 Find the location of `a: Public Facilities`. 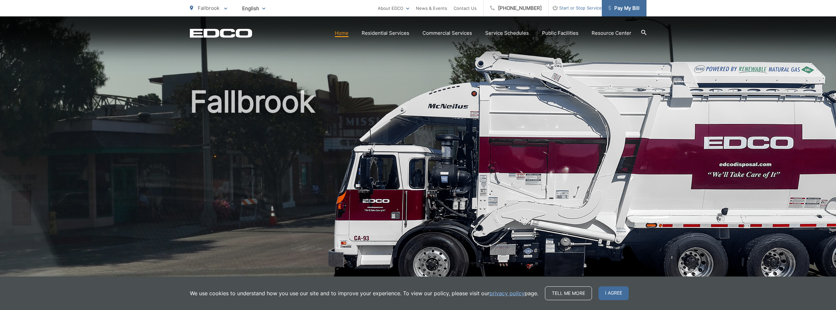

a: Public Facilities is located at coordinates (560, 33).